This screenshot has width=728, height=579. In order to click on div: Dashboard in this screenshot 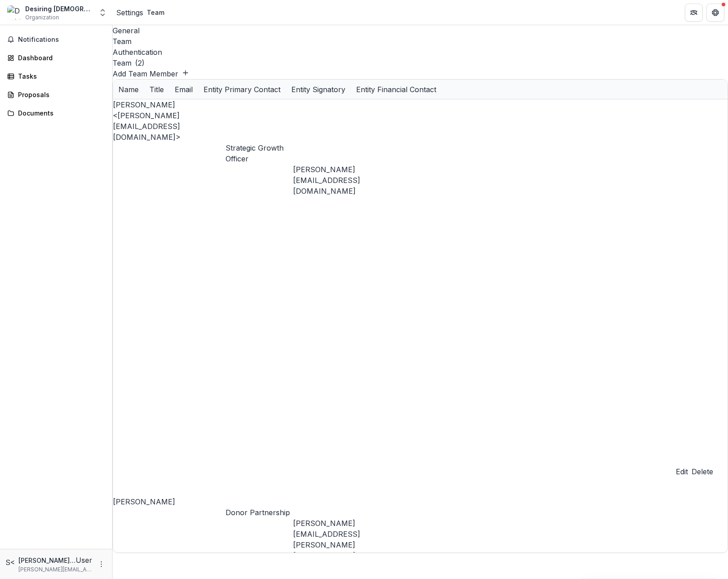, I will do `click(59, 58)`.